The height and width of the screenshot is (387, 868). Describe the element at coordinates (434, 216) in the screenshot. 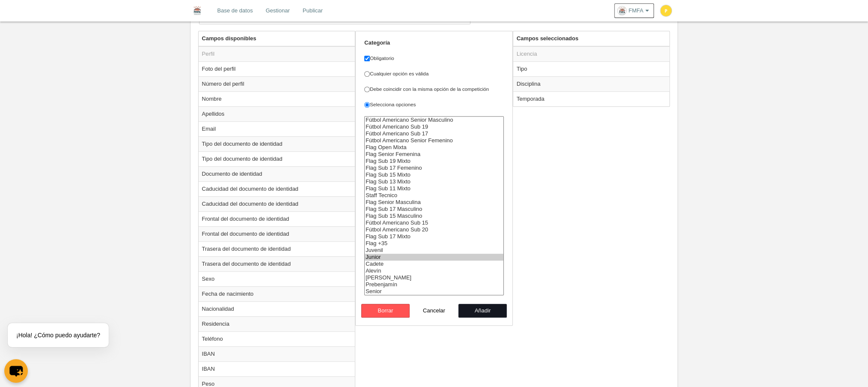

I see `option: Flag Sub 15 Masculino` at that location.